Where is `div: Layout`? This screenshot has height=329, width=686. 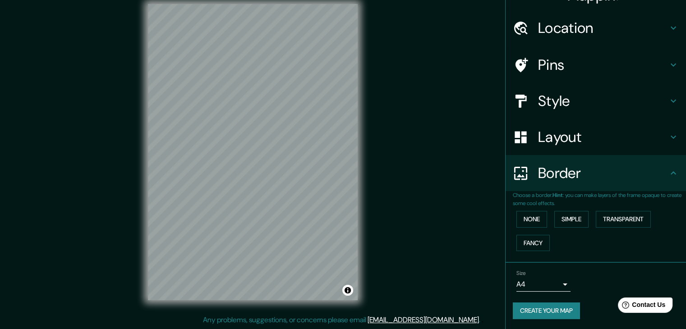 div: Layout is located at coordinates (596, 137).